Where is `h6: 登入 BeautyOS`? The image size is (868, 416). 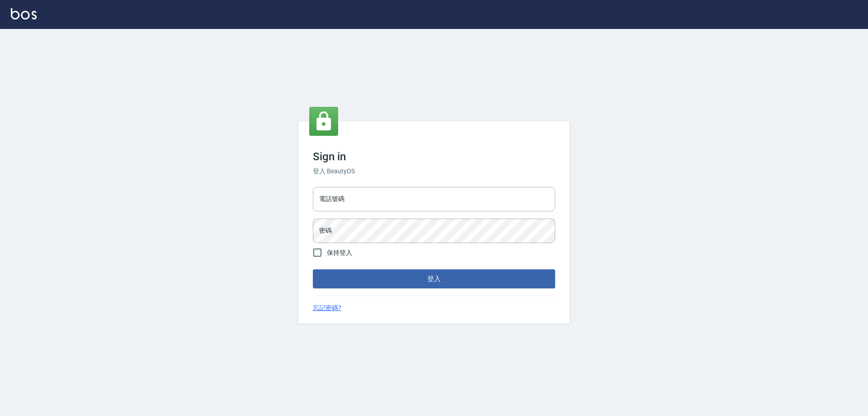
h6: 登入 BeautyOS is located at coordinates (434, 171).